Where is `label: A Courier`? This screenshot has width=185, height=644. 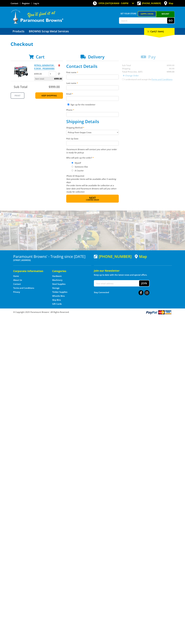 label: A Courier is located at coordinates (79, 171).